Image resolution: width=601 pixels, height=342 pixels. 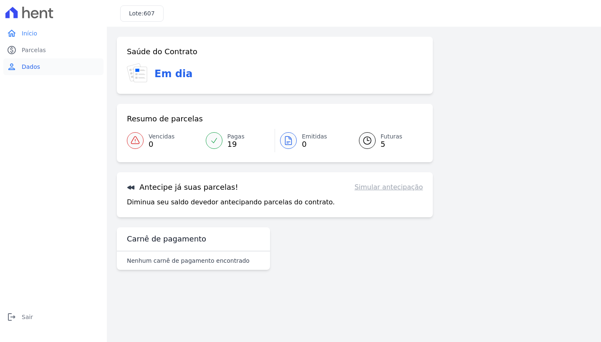 What do you see at coordinates (34, 50) in the screenshot?
I see `span: Parcelas` at bounding box center [34, 50].